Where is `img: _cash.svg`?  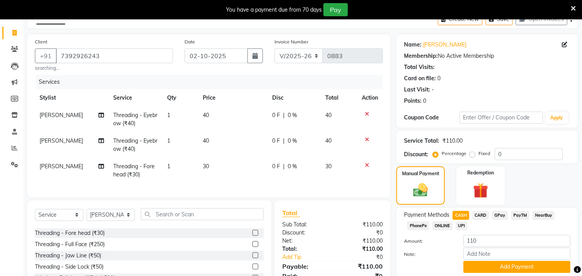 img: _cash.svg is located at coordinates (420, 190).